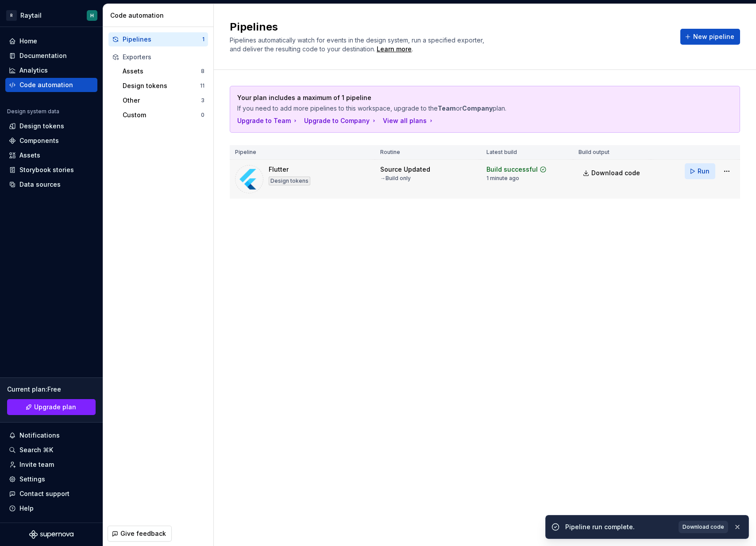 The width and height of the screenshot is (756, 546). What do you see at coordinates (52, 407) in the screenshot?
I see `a: Upgrade plan` at bounding box center [52, 407].